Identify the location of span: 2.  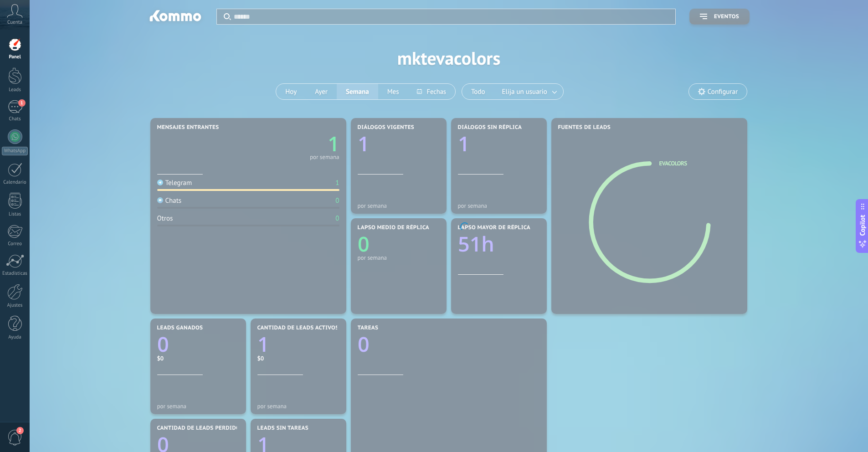
(20, 430).